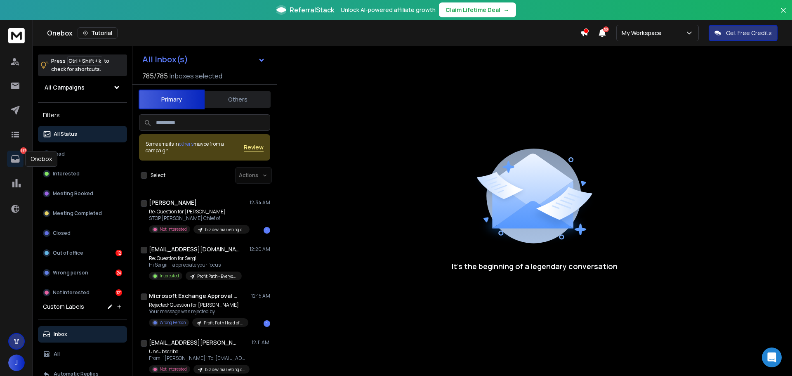  I want to click on span: others, so click(186, 144).